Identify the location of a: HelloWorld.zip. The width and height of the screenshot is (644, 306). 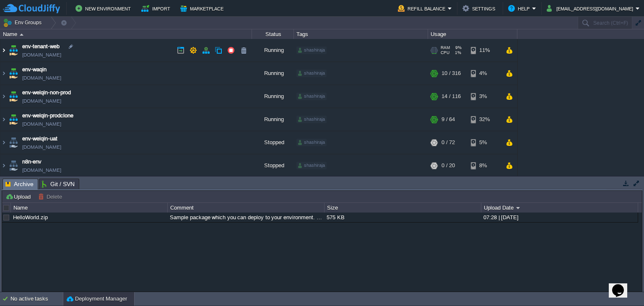
(30, 217).